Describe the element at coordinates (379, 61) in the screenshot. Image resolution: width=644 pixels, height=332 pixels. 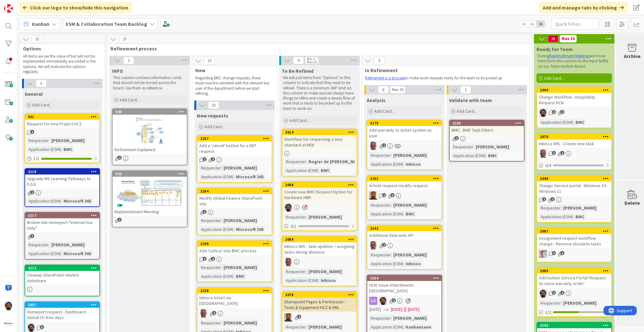
I see `span: 9` at that location.